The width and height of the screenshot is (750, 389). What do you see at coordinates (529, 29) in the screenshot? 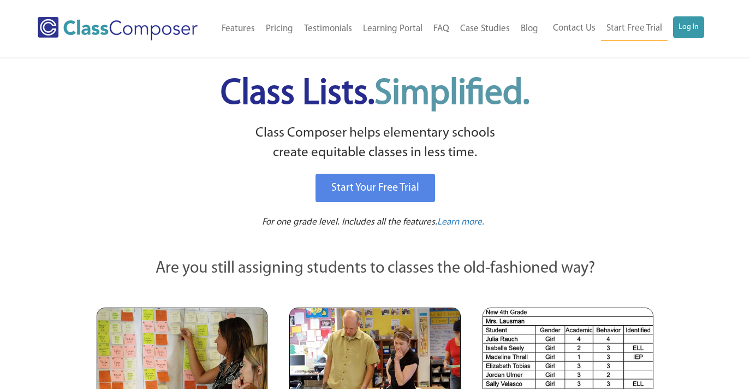
I see `a: Blog` at bounding box center [529, 29].